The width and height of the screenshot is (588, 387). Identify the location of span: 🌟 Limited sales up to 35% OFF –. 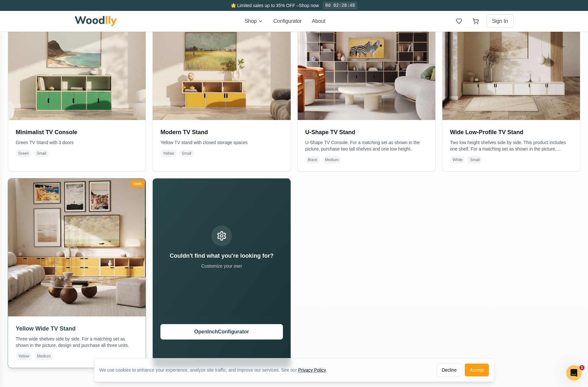
(265, 6).